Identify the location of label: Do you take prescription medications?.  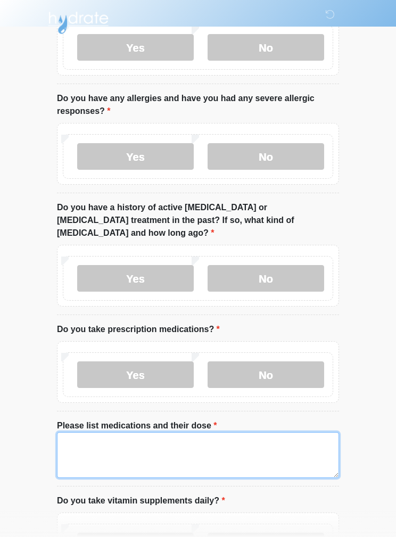
(138, 329).